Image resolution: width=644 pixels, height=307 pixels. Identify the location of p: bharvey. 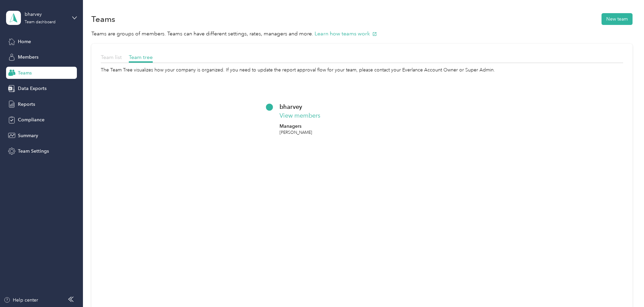
(291, 106).